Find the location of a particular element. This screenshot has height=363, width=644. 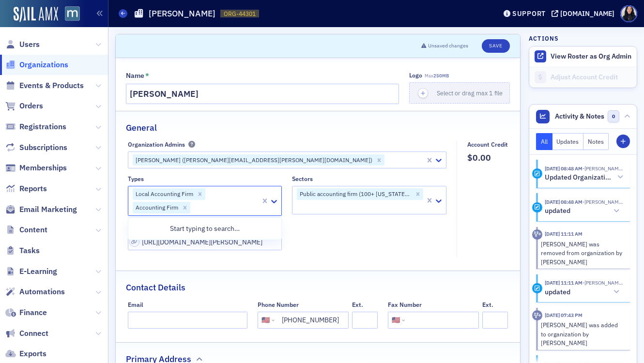

div: Support is located at coordinates (529, 13).